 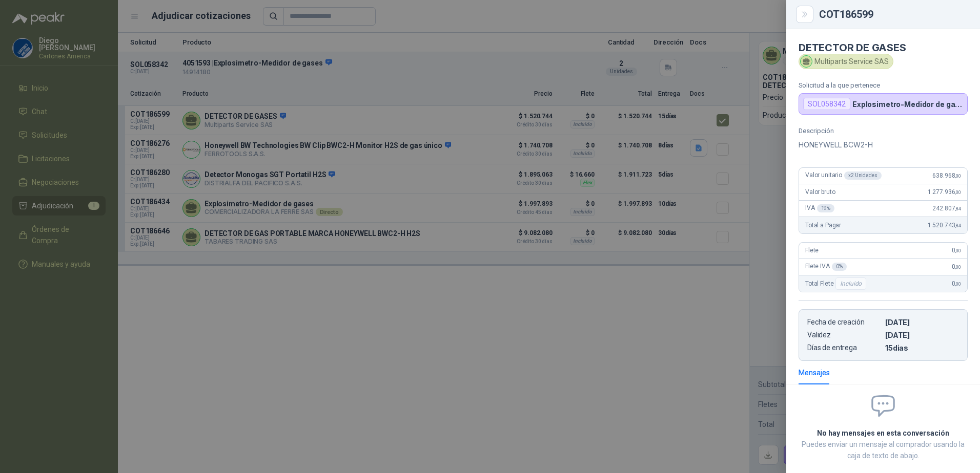 I want to click on p: 15 dias, so click(x=921, y=348).